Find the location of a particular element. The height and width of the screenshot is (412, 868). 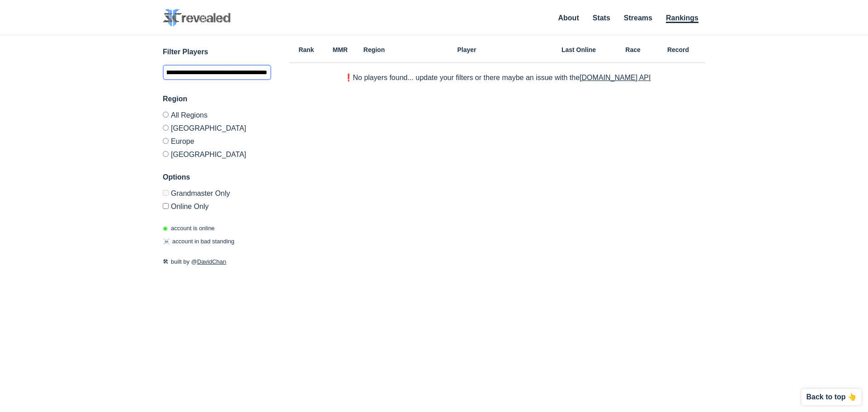

h6: Region is located at coordinates (374, 49).